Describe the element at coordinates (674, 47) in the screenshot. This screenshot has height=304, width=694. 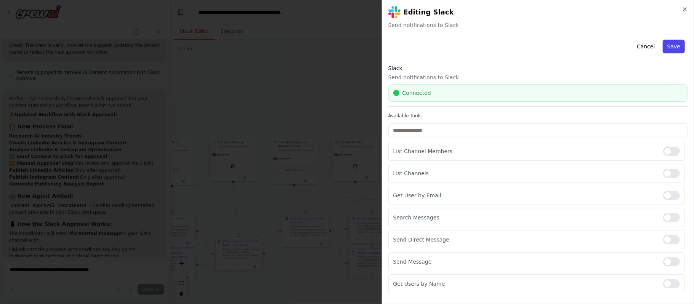
I see `button: Save` at that location.